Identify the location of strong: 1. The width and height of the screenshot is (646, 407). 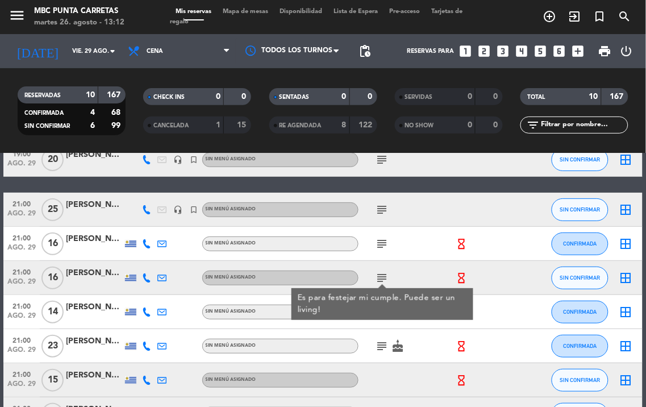
(218, 125).